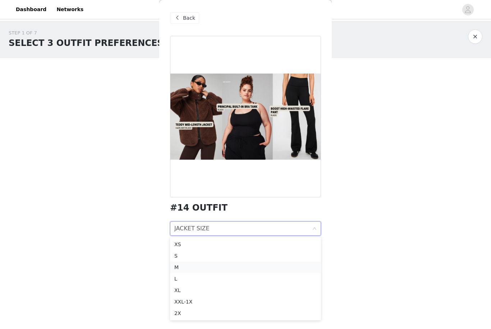  Describe the element at coordinates (86, 33) in the screenshot. I see `div: STEP 1 OF 7` at that location.